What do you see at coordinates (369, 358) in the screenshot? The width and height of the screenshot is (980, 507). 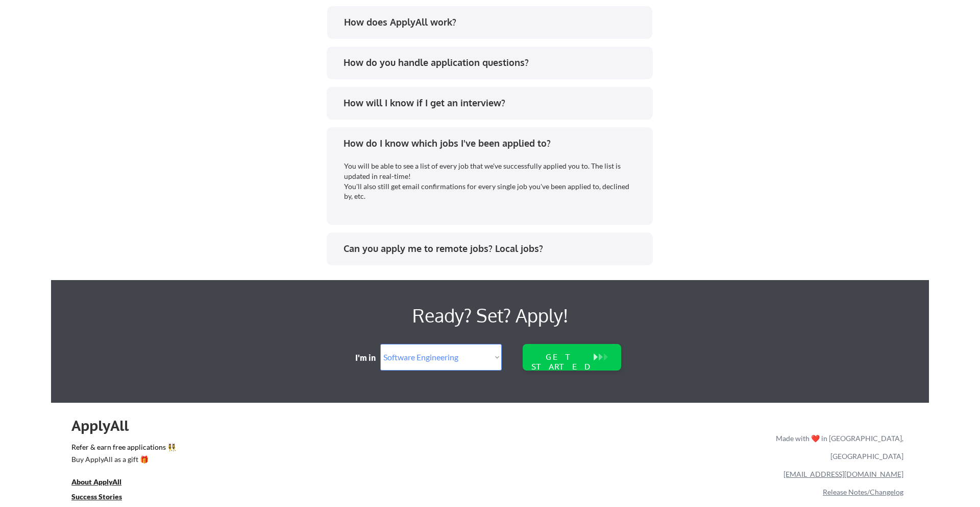 I see `div: I'm in` at bounding box center [369, 358].